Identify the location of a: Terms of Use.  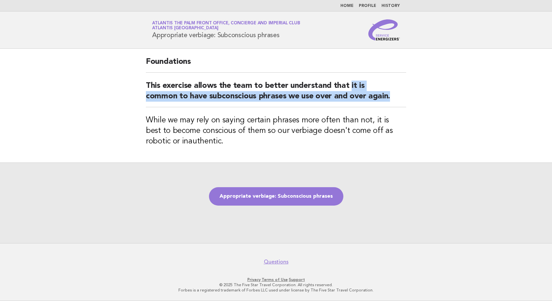
(275, 280).